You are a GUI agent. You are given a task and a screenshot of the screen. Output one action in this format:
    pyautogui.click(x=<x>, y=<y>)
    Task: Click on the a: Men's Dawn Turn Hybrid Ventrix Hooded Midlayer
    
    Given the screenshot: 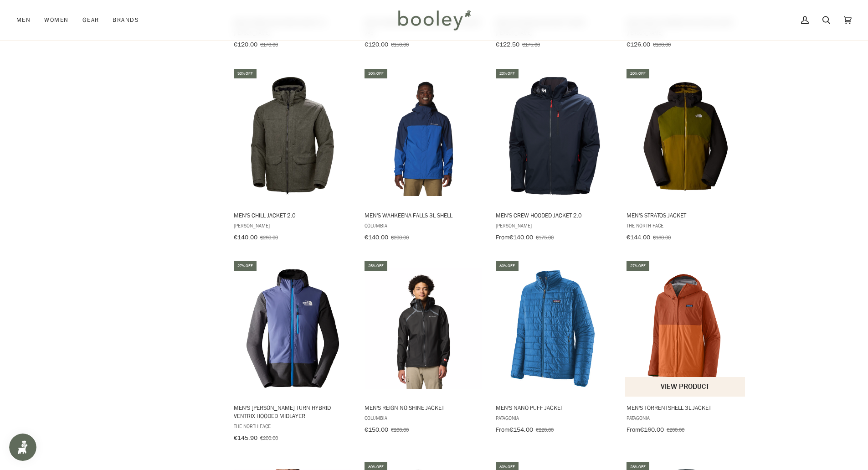 What is the action you would take?
    pyautogui.click(x=293, y=352)
    